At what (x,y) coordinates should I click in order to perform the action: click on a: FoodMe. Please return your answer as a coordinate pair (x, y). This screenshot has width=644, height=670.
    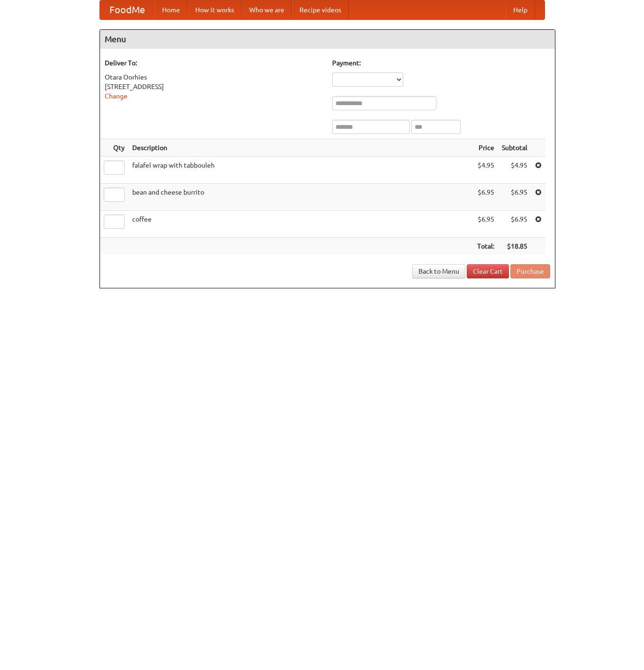
    Looking at the image, I should click on (127, 10).